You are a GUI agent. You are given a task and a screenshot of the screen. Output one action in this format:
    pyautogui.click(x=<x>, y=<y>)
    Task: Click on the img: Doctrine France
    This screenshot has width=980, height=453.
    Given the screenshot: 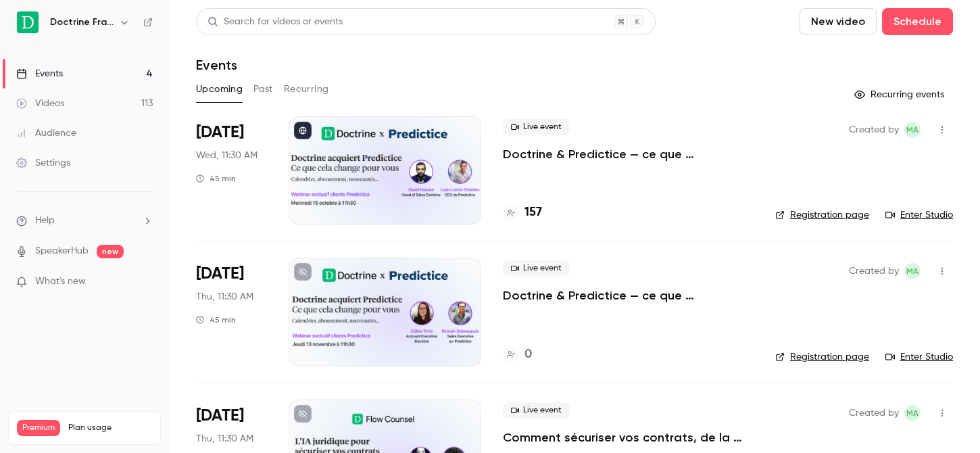 What is the action you would take?
    pyautogui.click(x=28, y=22)
    